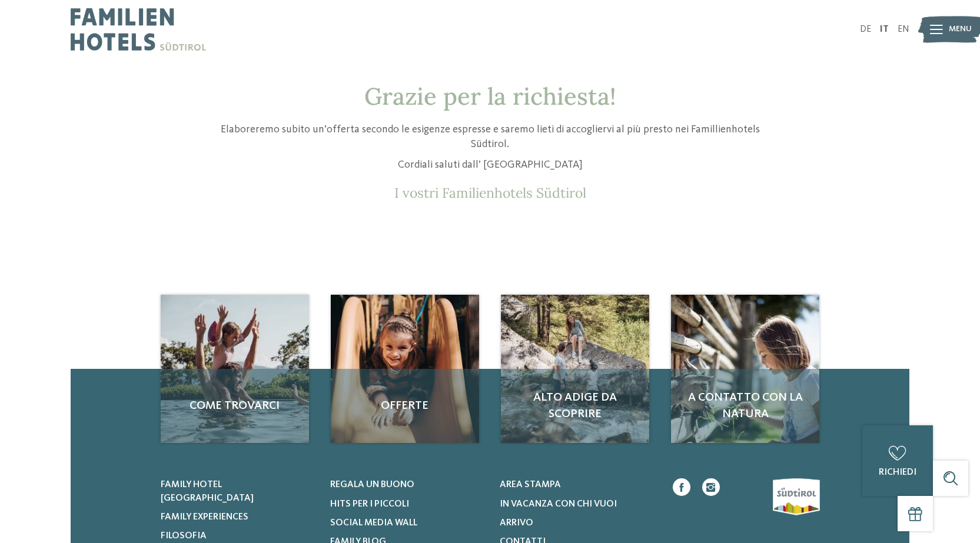 The image size is (980, 543). I want to click on p: Elaboreremo subito un’offerta secondo le esigenze espresse e saremo lieti di accogliervi al più p..., so click(490, 137).